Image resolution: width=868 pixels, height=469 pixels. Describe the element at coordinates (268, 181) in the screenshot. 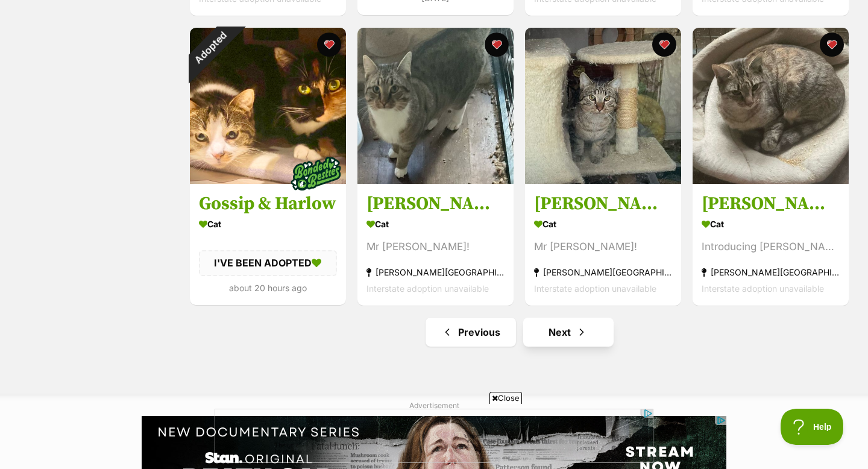

I see `a: Adopted` at that location.